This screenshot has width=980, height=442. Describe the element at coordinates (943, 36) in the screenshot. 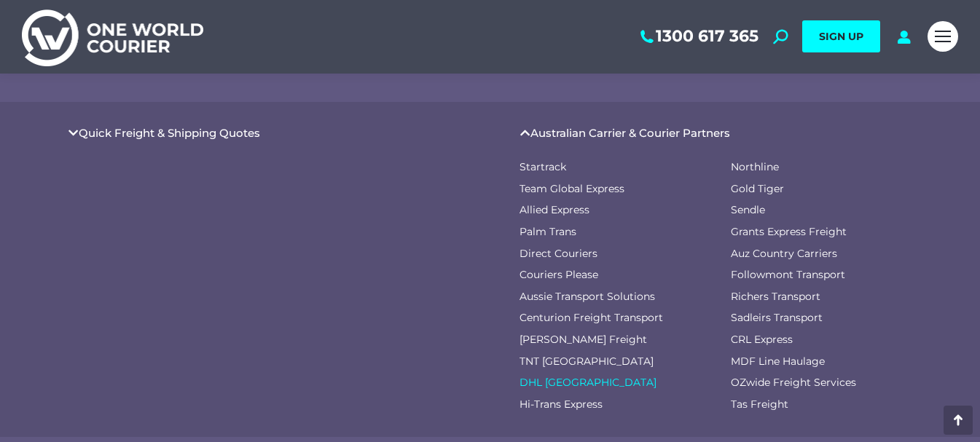

I see `a: Mobile menu icon` at that location.